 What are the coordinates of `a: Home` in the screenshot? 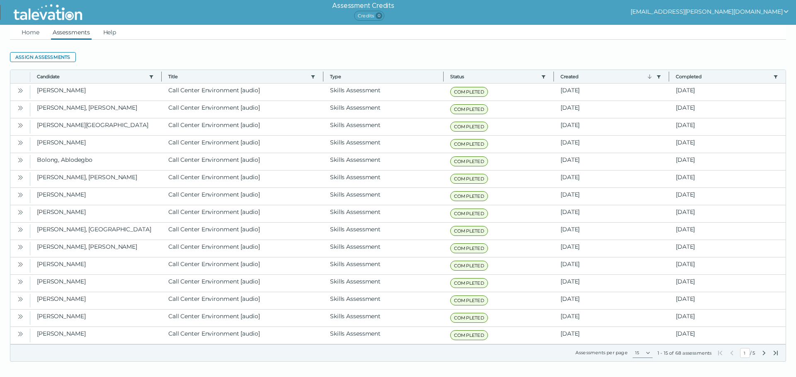 It's located at (30, 32).